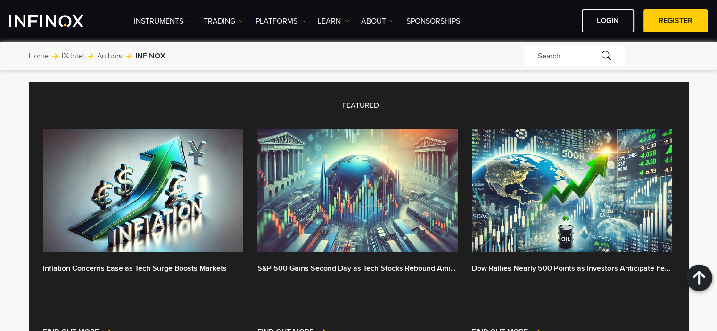 This screenshot has width=717, height=331. I want to click on a: Authors, so click(109, 56).